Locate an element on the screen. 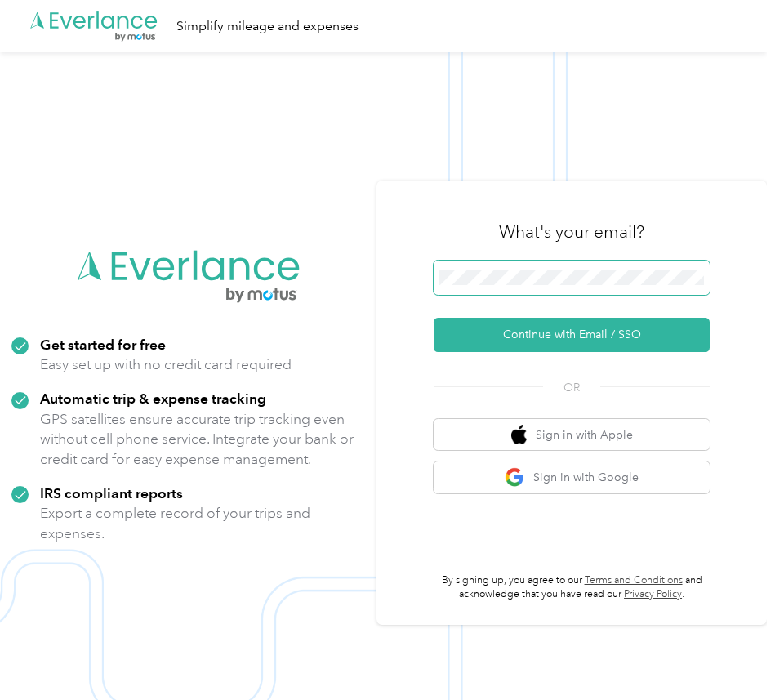 The width and height of the screenshot is (775, 700). strong: Get started for free is located at coordinates (103, 344).